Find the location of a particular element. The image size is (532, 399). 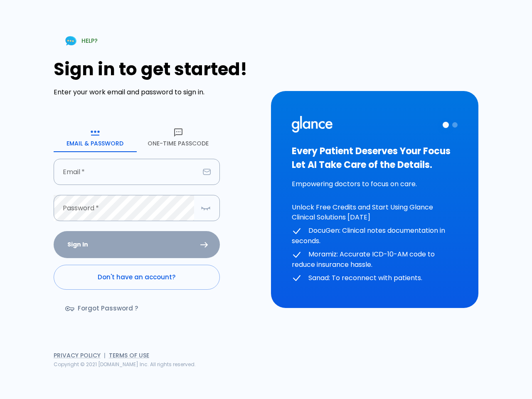

a: Privacy Policy is located at coordinates (77, 356).